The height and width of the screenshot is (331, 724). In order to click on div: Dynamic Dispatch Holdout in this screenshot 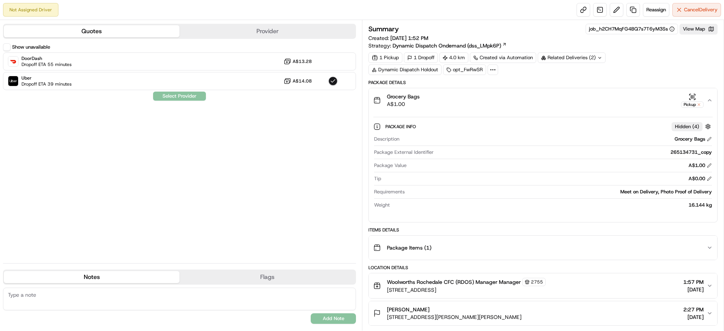, I will do `click(405, 70)`.